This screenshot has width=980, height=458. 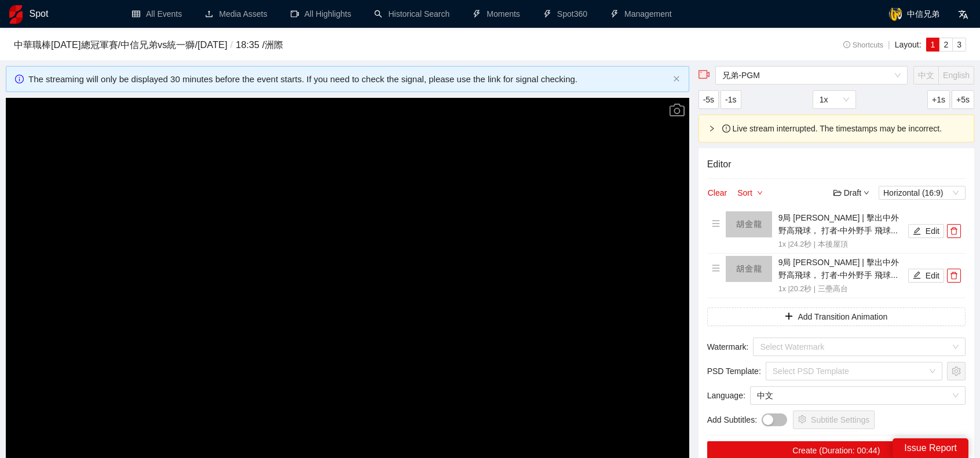 What do you see at coordinates (837, 317) in the screenshot?
I see `button: plusAdd Transition Animation` at bounding box center [837, 317].